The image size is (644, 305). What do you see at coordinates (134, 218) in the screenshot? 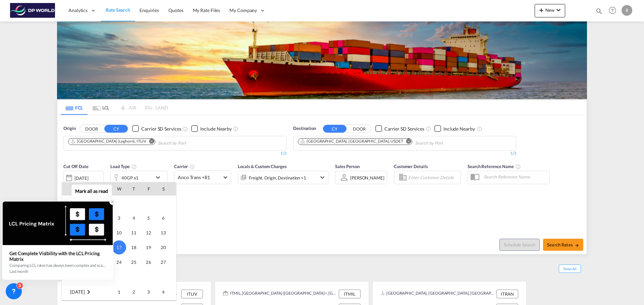
I see `td: Thursday September 4 2025` at bounding box center [134, 218].